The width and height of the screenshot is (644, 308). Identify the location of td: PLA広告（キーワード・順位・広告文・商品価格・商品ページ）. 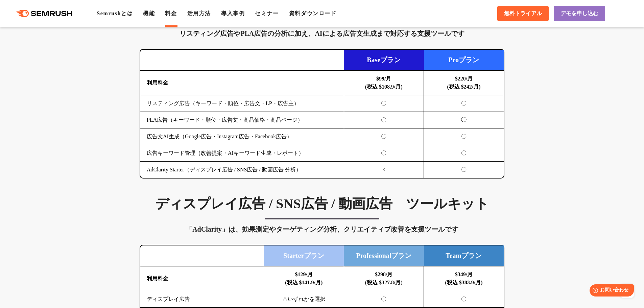
(242, 120).